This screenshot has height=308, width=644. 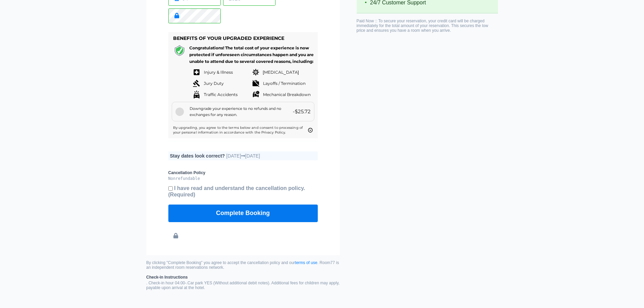 I want to click on small: By clicking "Complete Booking" you agree to accept the cancellation policy and our . Room77 is an..., so click(x=243, y=265).